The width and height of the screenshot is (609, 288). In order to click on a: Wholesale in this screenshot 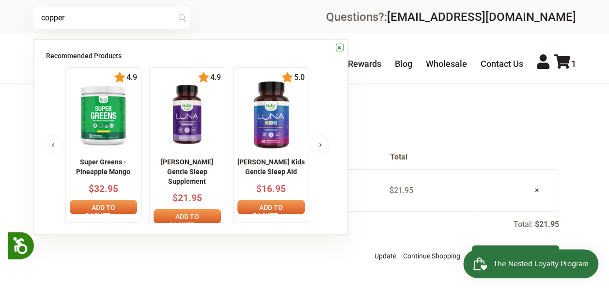, I will do `click(446, 63)`.